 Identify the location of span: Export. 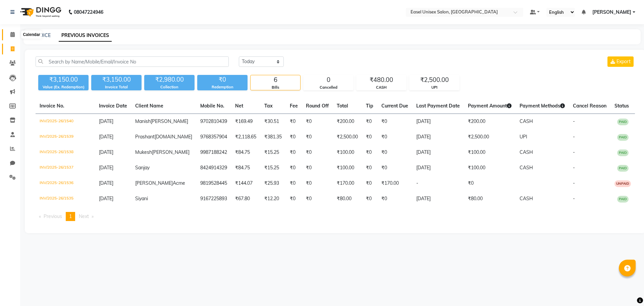
(624, 61).